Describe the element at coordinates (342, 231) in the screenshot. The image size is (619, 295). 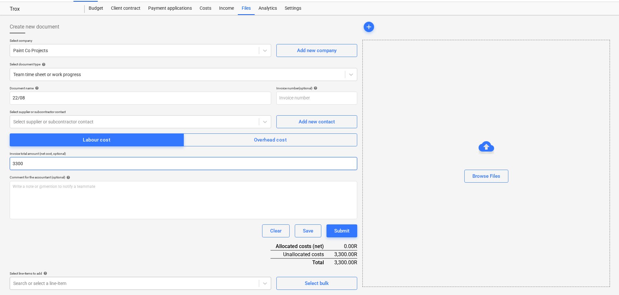
I see `div: Submit` at that location.